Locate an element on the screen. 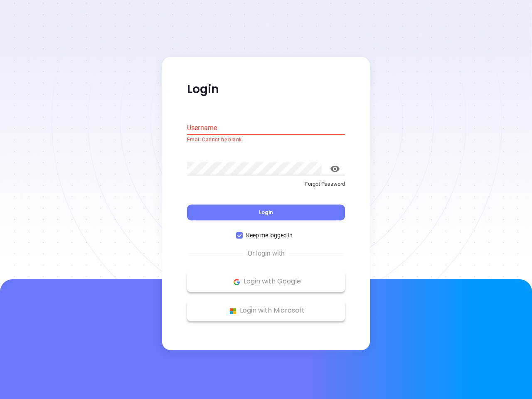 This screenshot has width=532, height=399. a: Forgot Password is located at coordinates (266, 187).